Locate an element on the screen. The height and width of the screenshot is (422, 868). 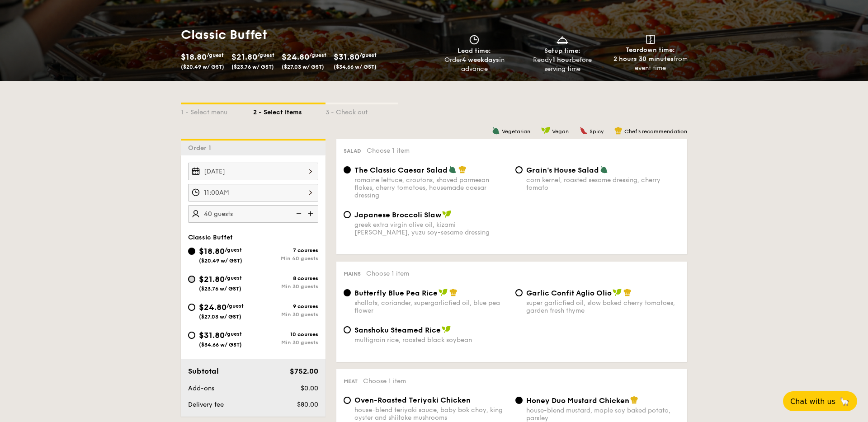
span: Order 1 is located at coordinates (201, 148).